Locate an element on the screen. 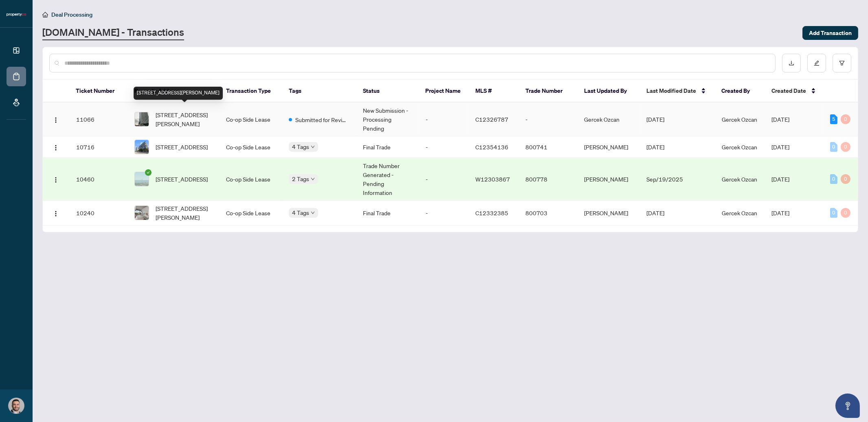  td: 10460 is located at coordinates (98, 179).